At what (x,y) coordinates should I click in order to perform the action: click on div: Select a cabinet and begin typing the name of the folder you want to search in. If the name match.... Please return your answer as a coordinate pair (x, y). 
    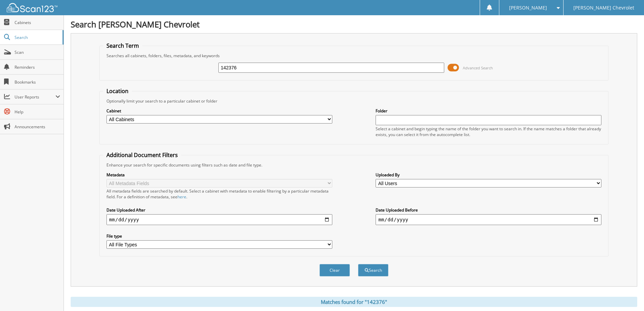
    Looking at the image, I should click on (488, 131).